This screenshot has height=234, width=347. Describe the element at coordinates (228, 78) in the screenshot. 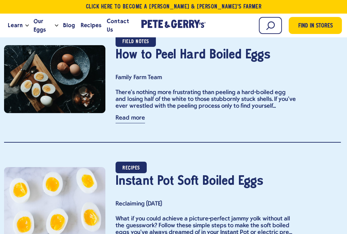

I see `p: Family Farm Team` at that location.